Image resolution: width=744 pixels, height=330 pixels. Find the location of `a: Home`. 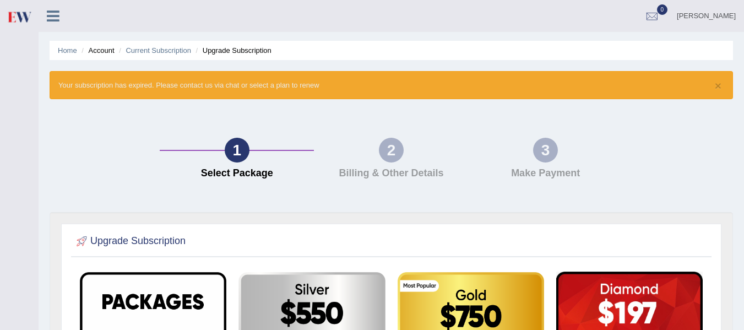

a: Home is located at coordinates (67, 50).